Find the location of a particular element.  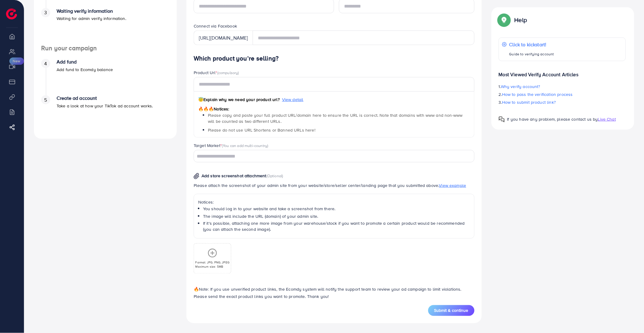

span: View example is located at coordinates (453, 185).